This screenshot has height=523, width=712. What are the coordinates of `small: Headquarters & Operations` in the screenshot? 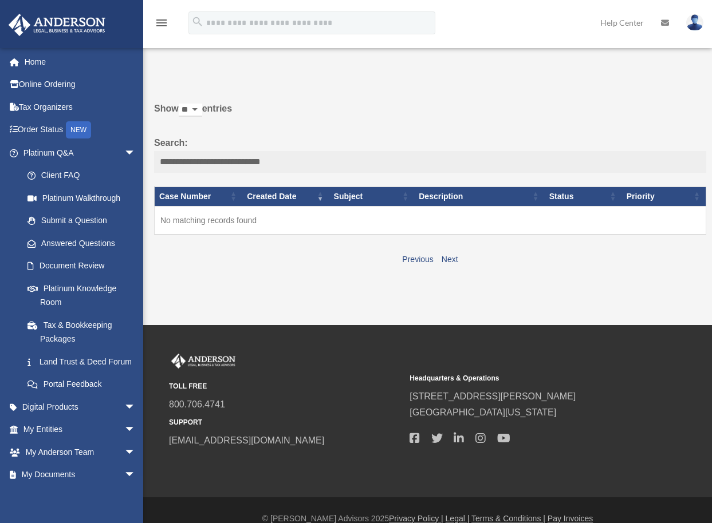 It's located at (526, 378).